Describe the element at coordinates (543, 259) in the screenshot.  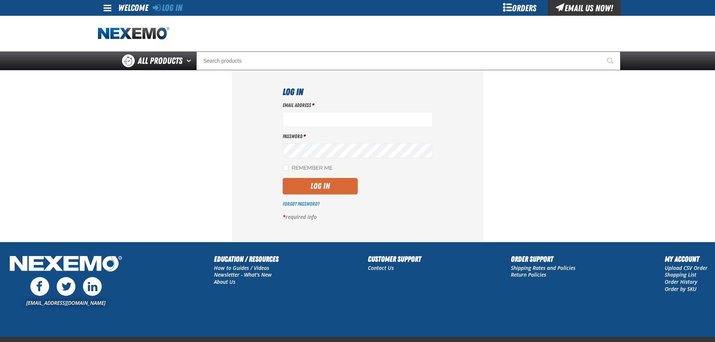
I see `h2: Order Support` at that location.